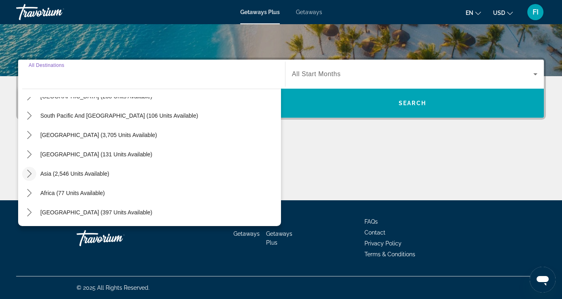 This screenshot has width=562, height=299. What do you see at coordinates (29, 174) in the screenshot?
I see `button: Toggle Asia (2,546 units available) submenu` at bounding box center [29, 174].